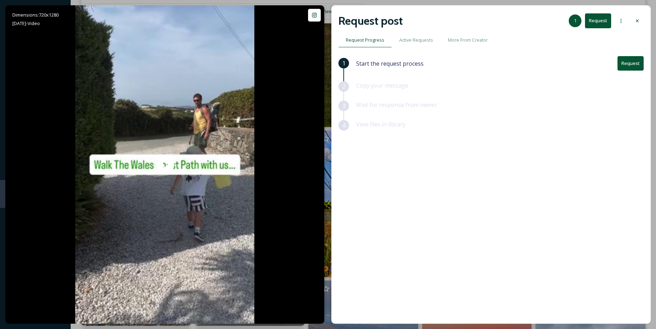 The width and height of the screenshot is (656, 329). I want to click on img: thumbnail, so click(165, 165).